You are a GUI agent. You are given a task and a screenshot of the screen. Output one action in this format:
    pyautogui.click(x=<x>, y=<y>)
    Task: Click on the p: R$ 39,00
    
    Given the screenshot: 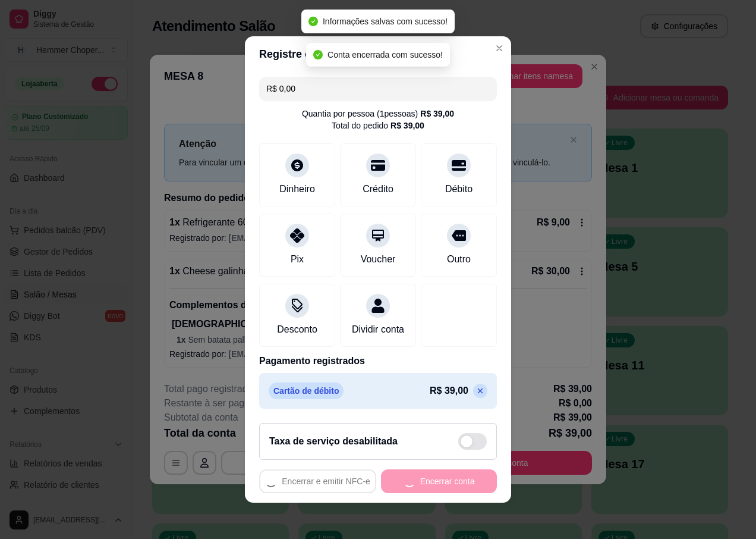 What is the action you would take?
    pyautogui.click(x=449, y=391)
    